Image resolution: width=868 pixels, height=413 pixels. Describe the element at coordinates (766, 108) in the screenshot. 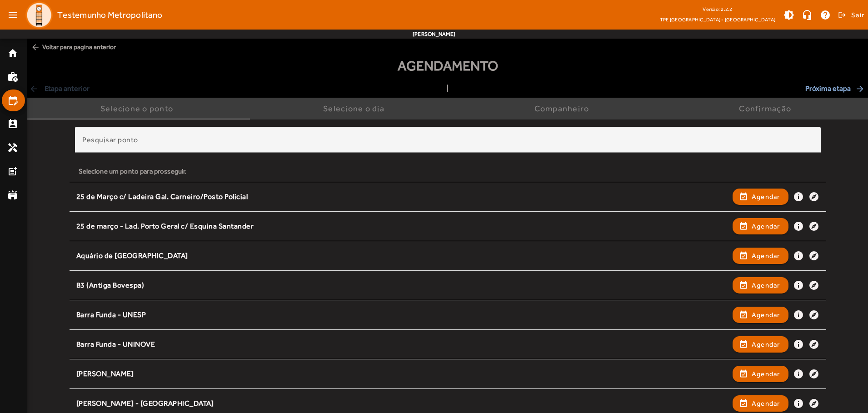

I see `div: Confirmação` at that location.